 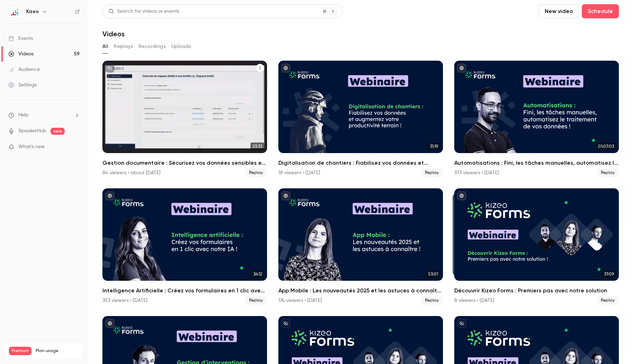 What do you see at coordinates (257, 274) in the screenshot?
I see `span: 36:12` at bounding box center [257, 274].